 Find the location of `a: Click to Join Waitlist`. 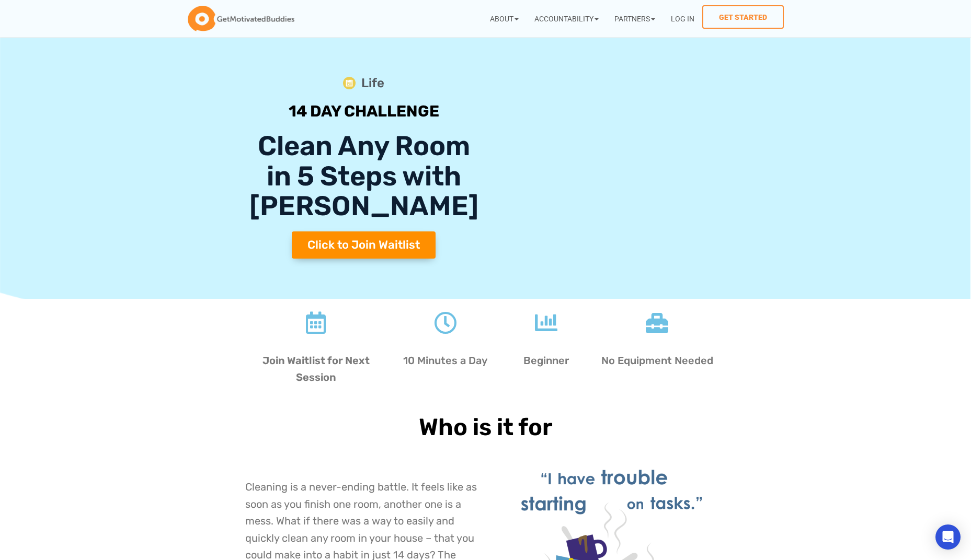

a: Click to Join Waitlist is located at coordinates (363, 245).